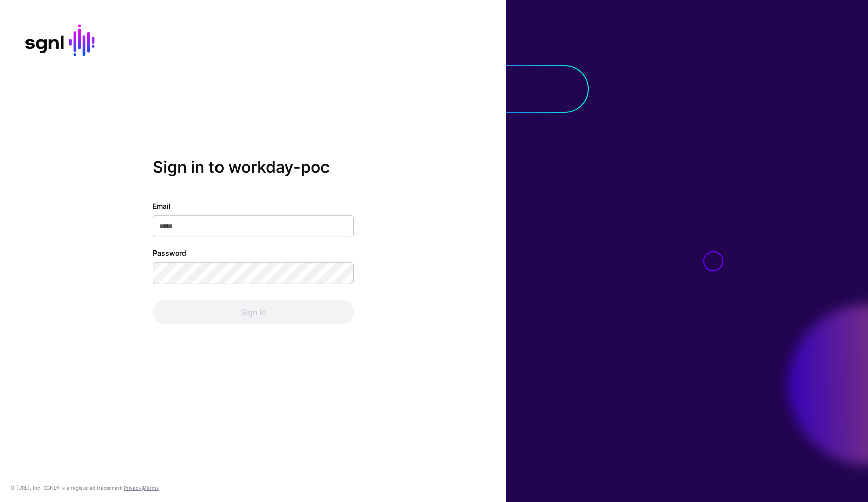 This screenshot has width=868, height=502. I want to click on label: Email, so click(162, 206).